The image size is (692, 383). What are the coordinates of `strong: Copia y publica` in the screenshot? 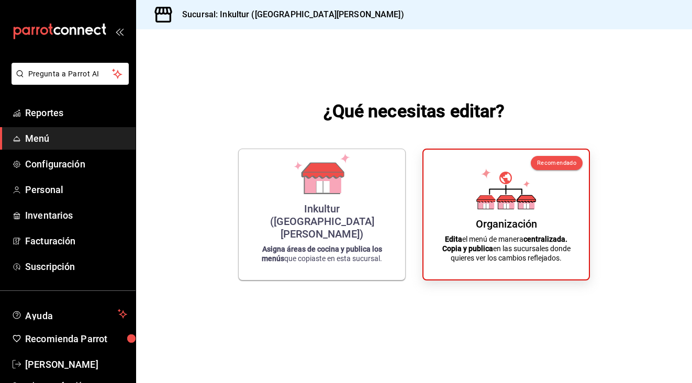 It's located at (468, 249).